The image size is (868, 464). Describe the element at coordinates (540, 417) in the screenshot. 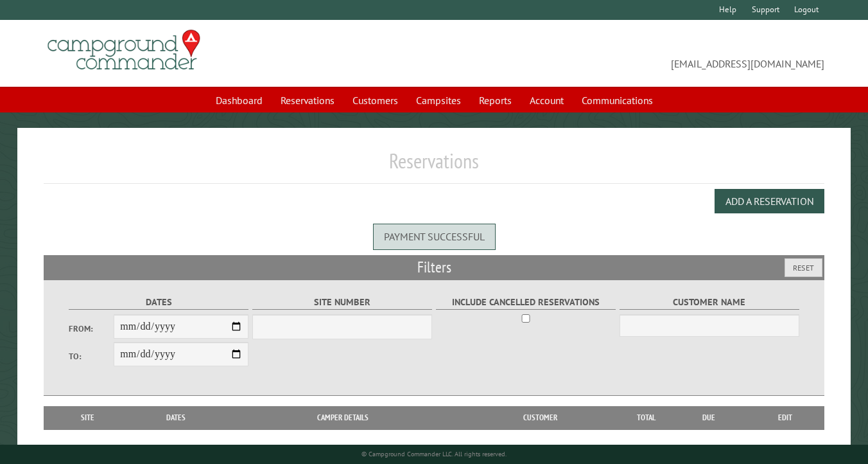

I see `th: Customer` at that location.